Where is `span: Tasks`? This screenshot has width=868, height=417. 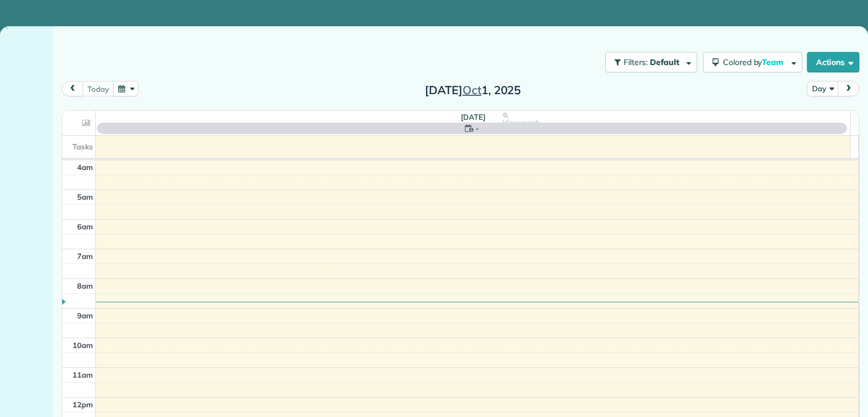 span: Tasks is located at coordinates (83, 146).